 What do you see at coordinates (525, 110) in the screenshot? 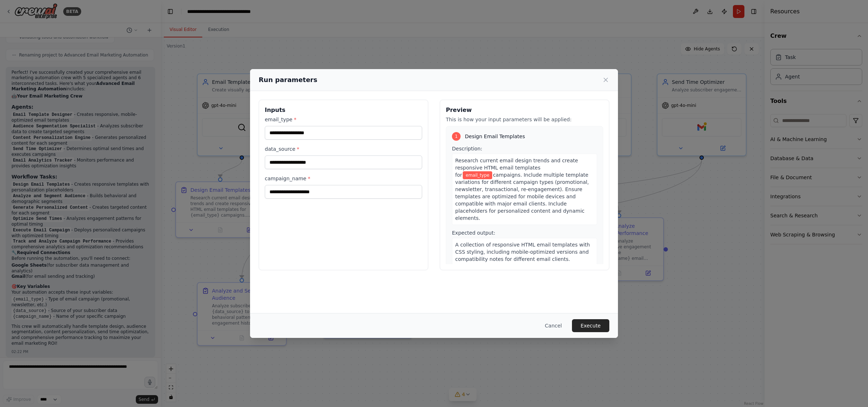
I see `h3: Preview` at bounding box center [525, 110].